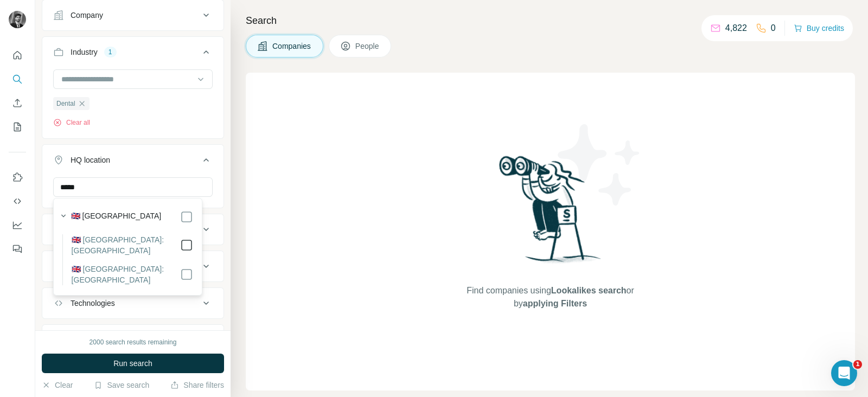  What do you see at coordinates (133, 343) in the screenshot?
I see `div: 2000 search results remaining` at bounding box center [133, 343].